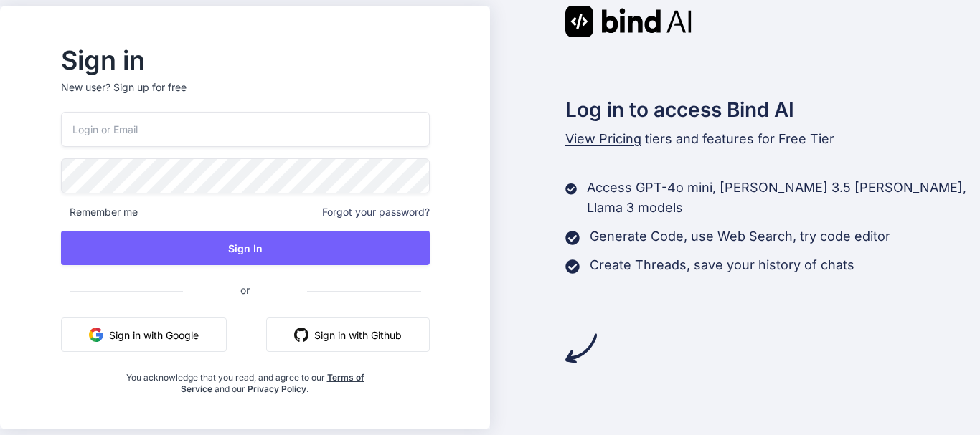 The width and height of the screenshot is (980, 435). Describe the element at coordinates (581, 348) in the screenshot. I see `img: arrow` at that location.